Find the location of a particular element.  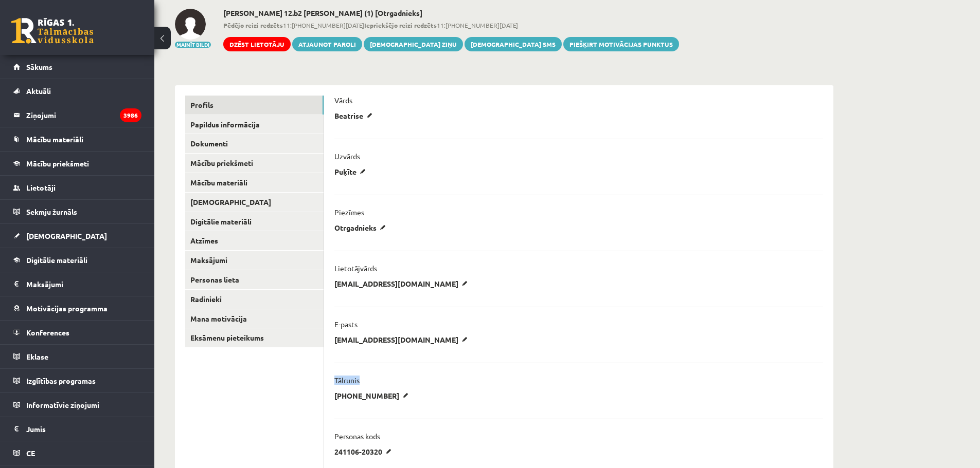

p: Beatrise is located at coordinates (355, 116).